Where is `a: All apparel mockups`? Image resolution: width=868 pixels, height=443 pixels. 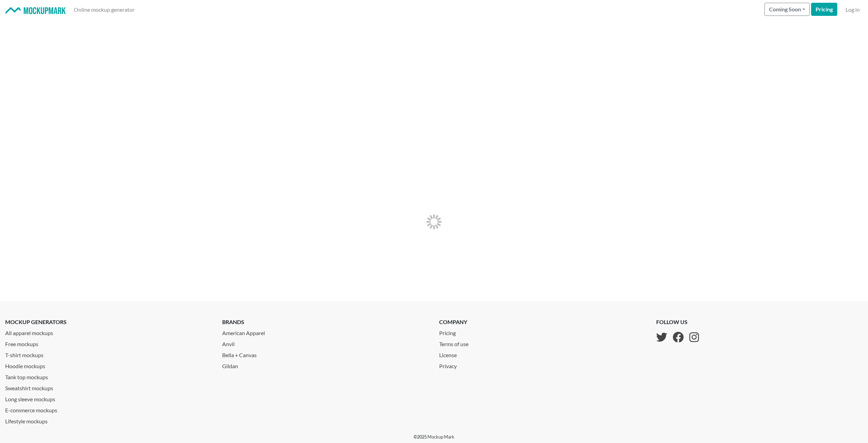 a: All apparel mockups is located at coordinates (108, 332).